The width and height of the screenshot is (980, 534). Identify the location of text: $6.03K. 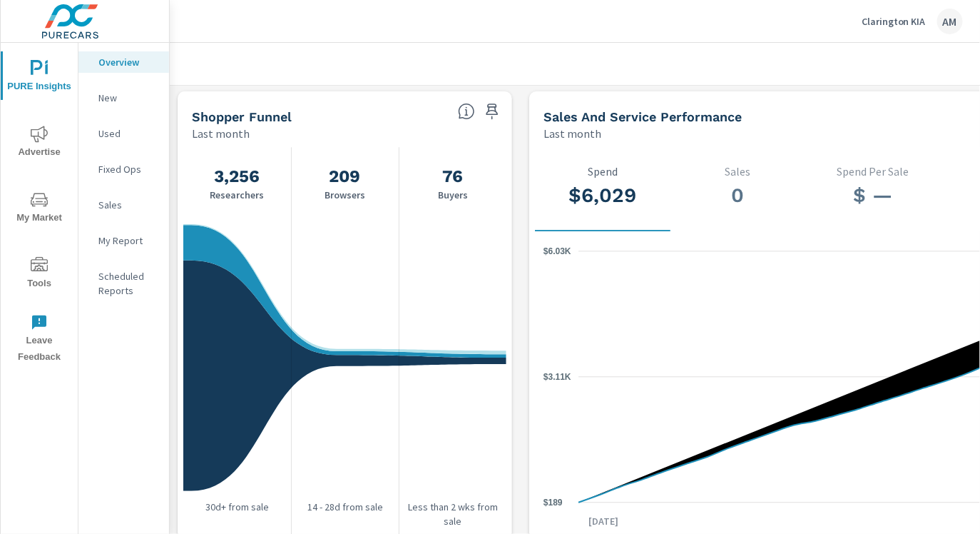
(557, 251).